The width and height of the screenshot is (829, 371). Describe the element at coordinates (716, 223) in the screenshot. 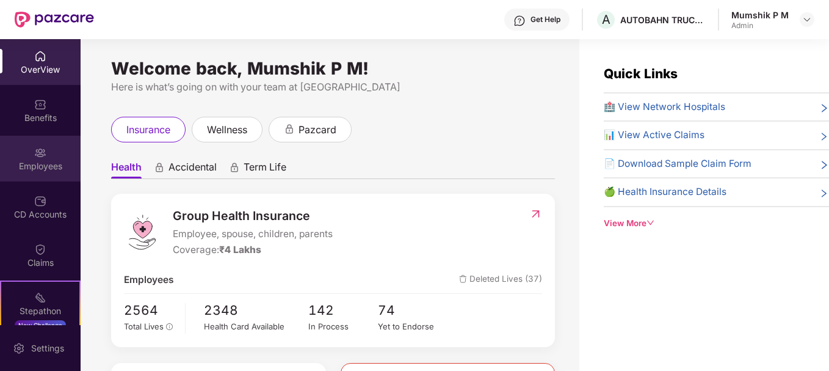

I see `div: View More` at that location.